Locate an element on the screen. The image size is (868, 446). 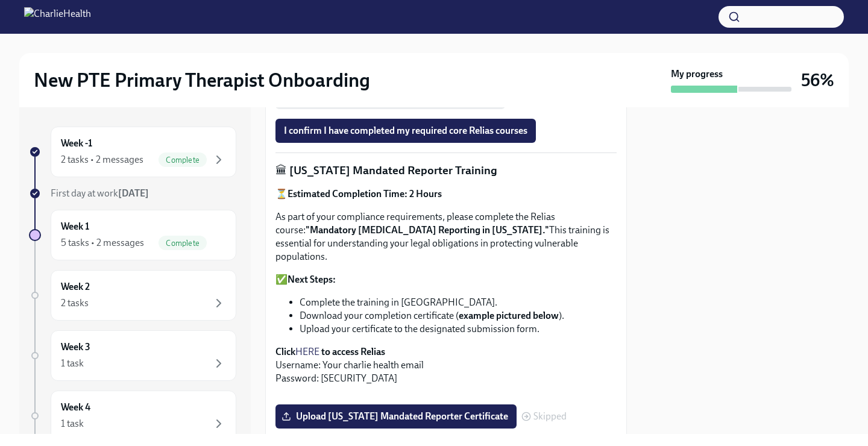
strong: to access Relias is located at coordinates (353, 352).